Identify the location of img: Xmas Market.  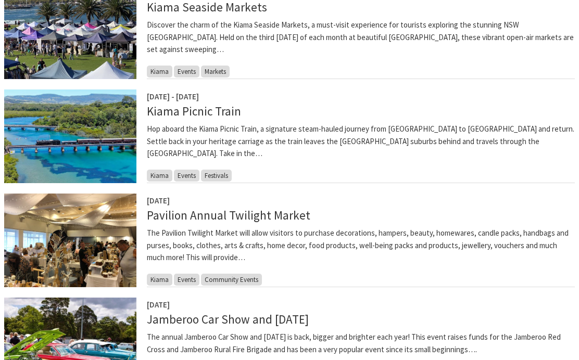
(70, 240).